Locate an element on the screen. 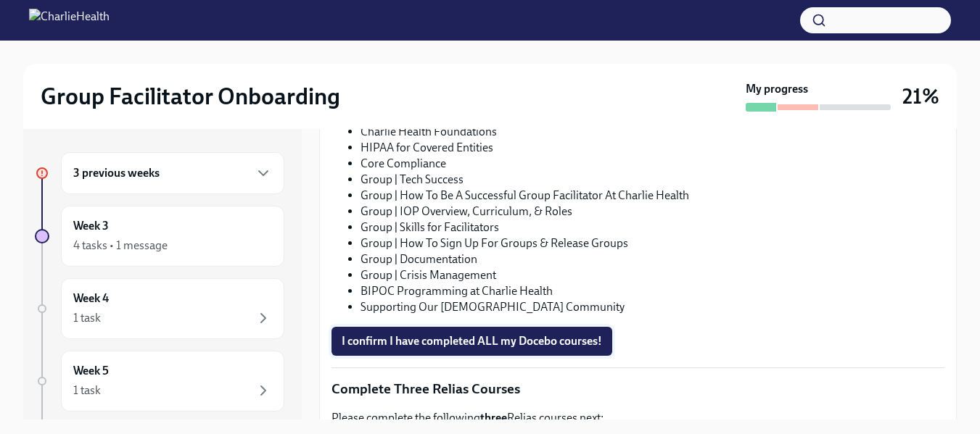 This screenshot has height=434, width=980. button: I confirm I have completed ALL my Docebo courses! is located at coordinates (471, 342).